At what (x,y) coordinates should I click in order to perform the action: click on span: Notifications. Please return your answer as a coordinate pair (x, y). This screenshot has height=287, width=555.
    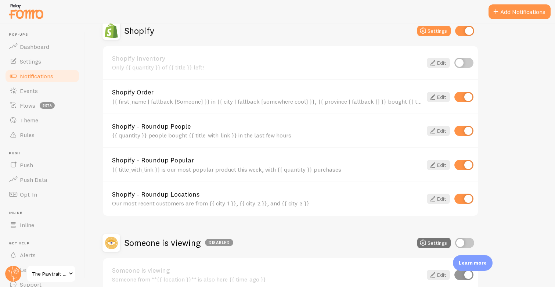
    Looking at the image, I should click on (36, 76).